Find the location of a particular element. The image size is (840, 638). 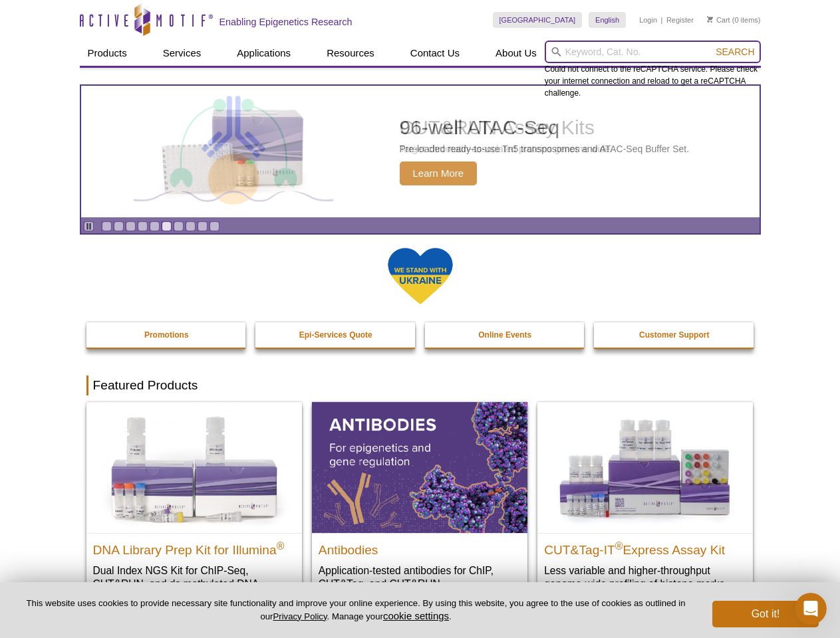

button: cookie settings is located at coordinates (416, 615).